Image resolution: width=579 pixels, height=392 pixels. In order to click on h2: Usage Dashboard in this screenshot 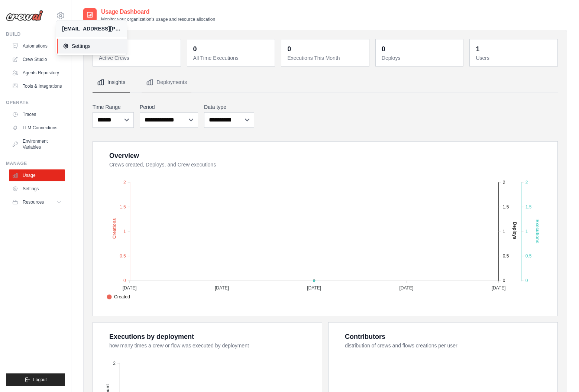, I will do `click(158, 12)`.